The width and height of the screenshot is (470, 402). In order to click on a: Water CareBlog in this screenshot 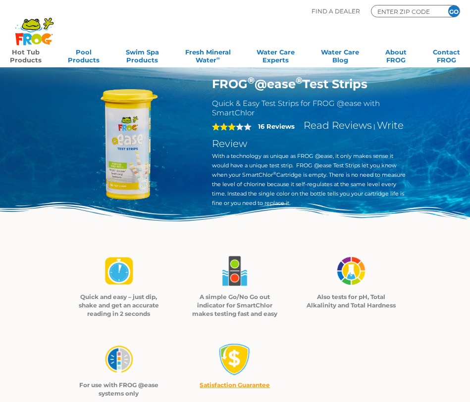, I will do `click(340, 55)`.